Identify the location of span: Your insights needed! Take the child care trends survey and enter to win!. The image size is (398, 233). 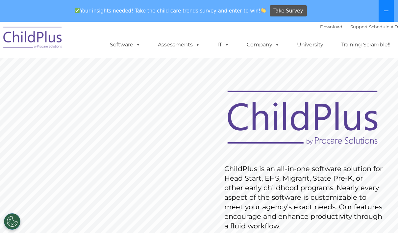
(170, 11).